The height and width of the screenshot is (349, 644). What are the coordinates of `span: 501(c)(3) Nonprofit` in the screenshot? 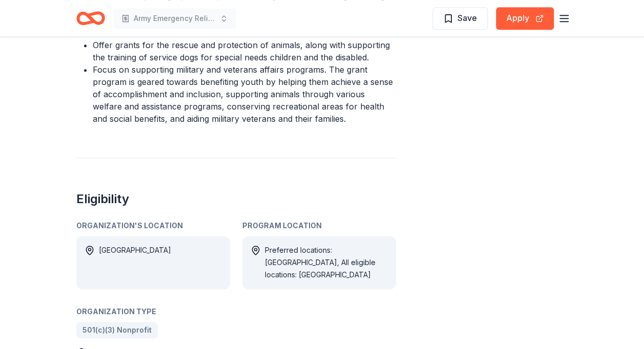 It's located at (117, 331).